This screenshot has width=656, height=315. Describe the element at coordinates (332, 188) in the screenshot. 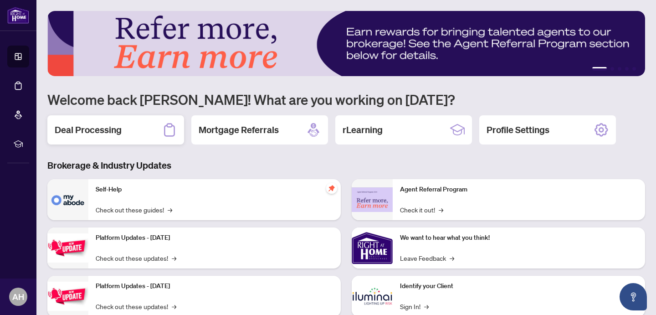

I see `span: pushpin` at that location.